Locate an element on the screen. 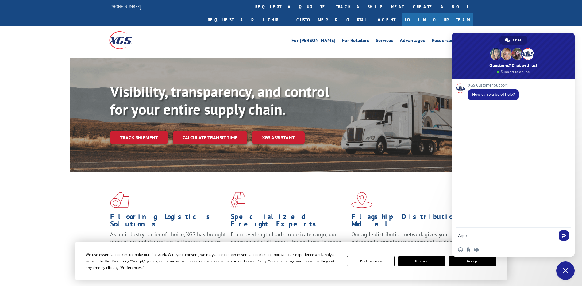 The width and height of the screenshot is (582, 286). a: Customer Portal is located at coordinates (331, 20).